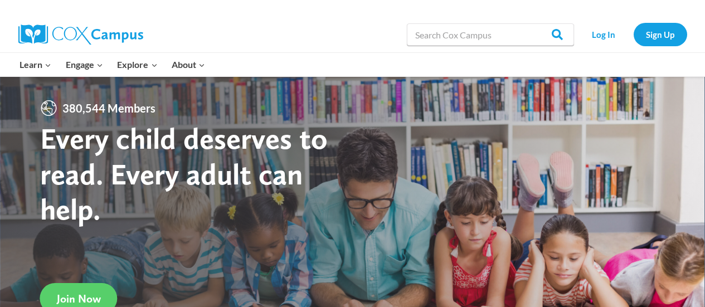 Image resolution: width=705 pixels, height=307 pixels. I want to click on span: Join Now, so click(79, 299).